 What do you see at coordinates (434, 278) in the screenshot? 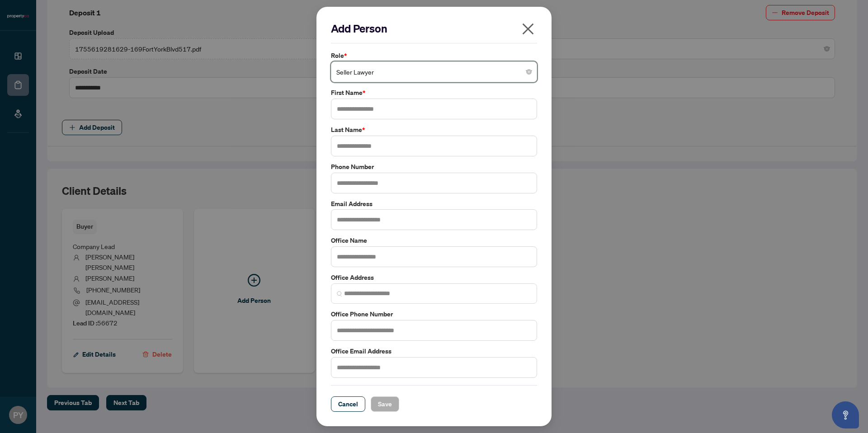
I see `label: Office Address` at bounding box center [434, 278].